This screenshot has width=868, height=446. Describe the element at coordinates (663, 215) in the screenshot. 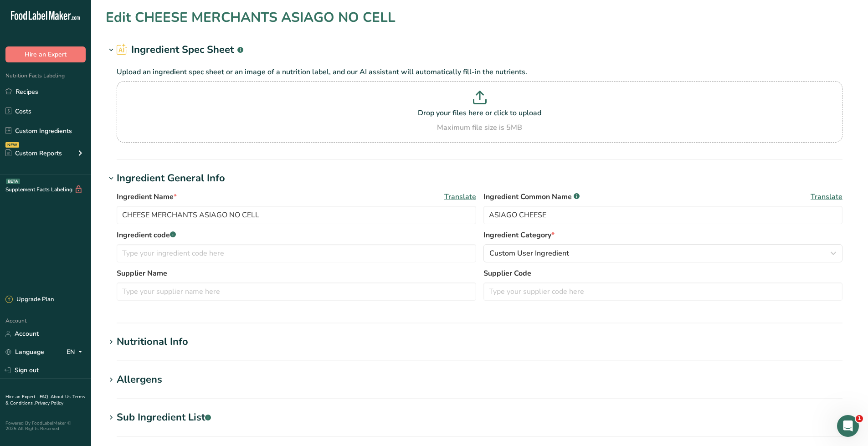

I see `input: Type an alternate ingredient name if you have` at that location.